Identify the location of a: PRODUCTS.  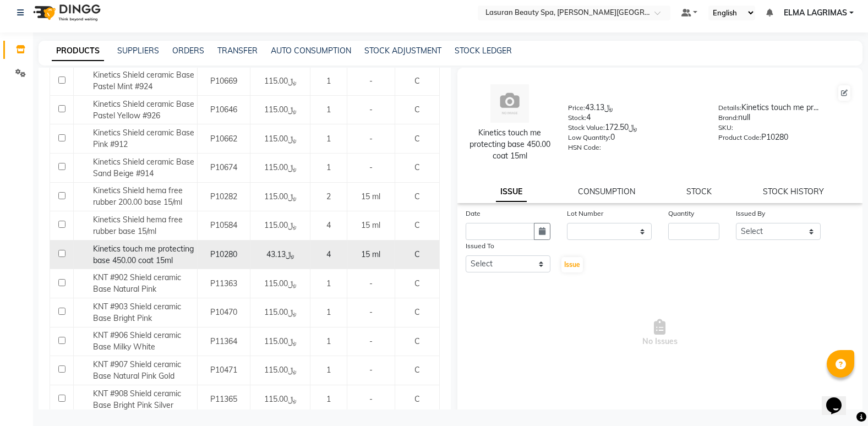
(78, 51).